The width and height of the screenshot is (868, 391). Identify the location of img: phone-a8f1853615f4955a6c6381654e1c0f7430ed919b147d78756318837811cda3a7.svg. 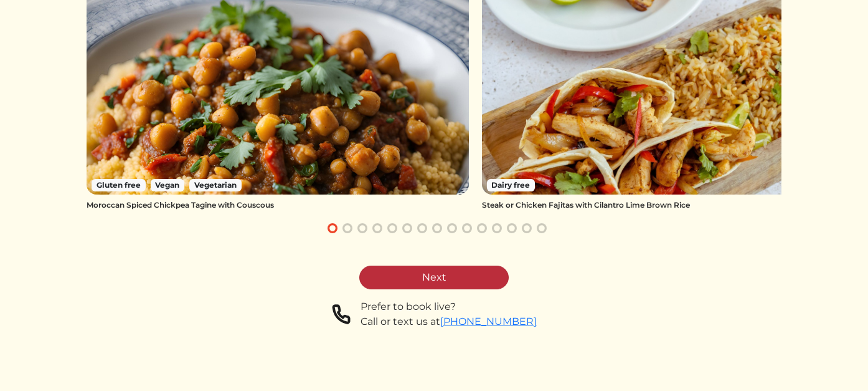
(342, 314).